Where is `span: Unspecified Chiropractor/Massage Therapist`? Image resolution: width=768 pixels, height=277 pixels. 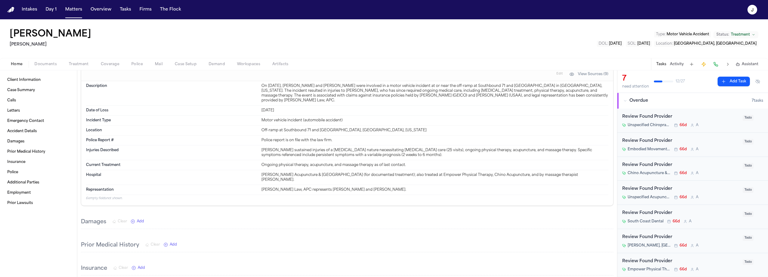
span: Unspecified Chiropractor/Massage Therapist is located at coordinates (649, 125).